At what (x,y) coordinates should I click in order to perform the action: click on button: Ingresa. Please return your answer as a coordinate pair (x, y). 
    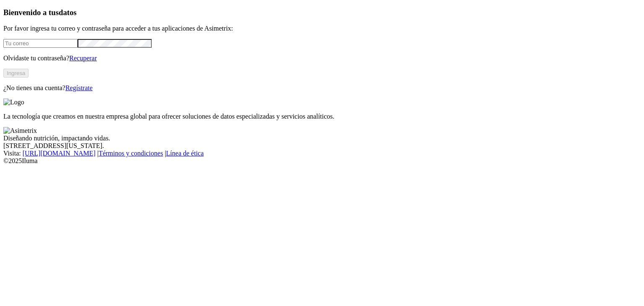
    Looking at the image, I should click on (16, 73).